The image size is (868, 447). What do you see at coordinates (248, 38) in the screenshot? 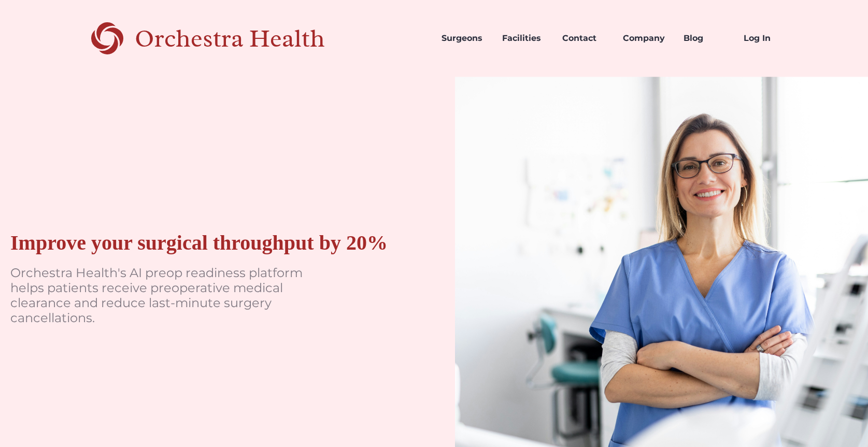
I see `div: Orchestra Health` at bounding box center [248, 38].